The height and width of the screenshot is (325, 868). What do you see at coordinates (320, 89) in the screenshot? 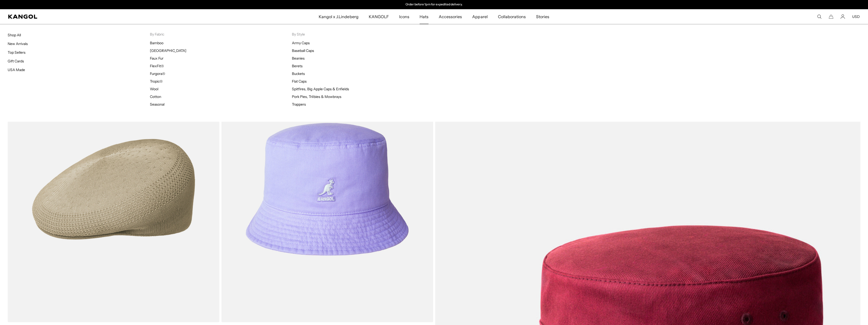
I see `a: Spitfires, Big Apple Caps & Enfields` at bounding box center [320, 89].